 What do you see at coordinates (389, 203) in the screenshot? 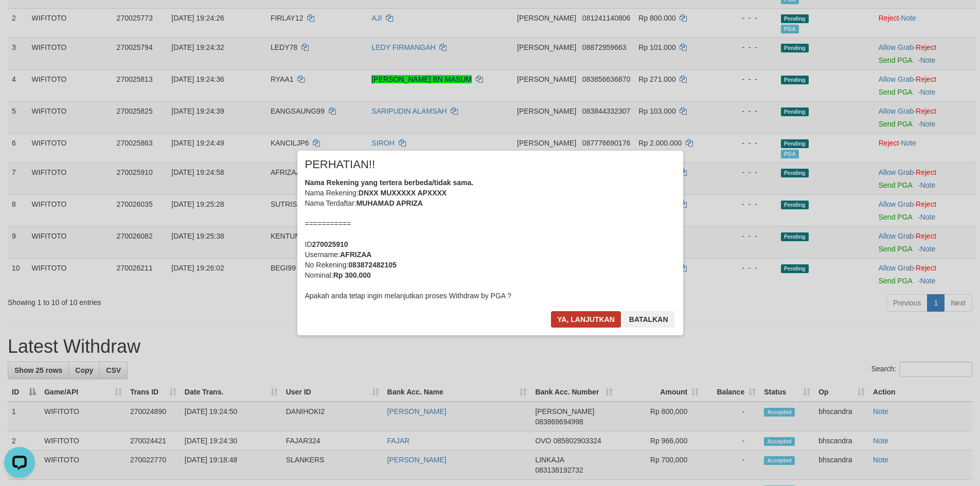
I see `b: MUHAMAD APRIZA` at bounding box center [389, 203].